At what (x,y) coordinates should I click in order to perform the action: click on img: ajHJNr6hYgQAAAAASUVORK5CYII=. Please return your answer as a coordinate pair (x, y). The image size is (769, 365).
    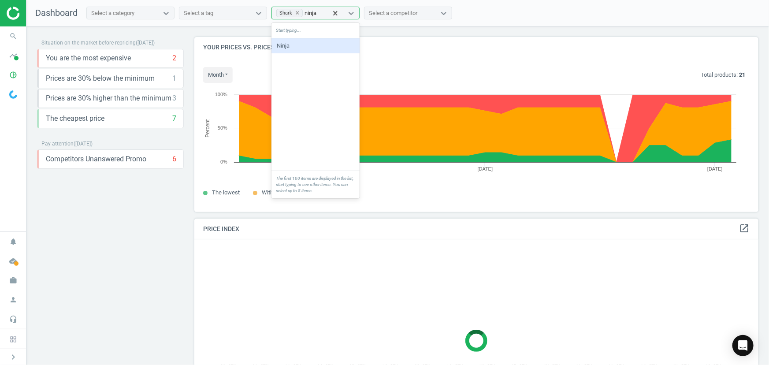
    Looking at the image, I should click on (38, 13).